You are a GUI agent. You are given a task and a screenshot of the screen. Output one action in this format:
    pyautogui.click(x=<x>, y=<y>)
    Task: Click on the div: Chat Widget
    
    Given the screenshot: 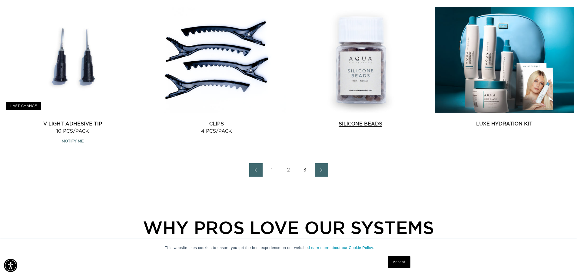 What is the action you would take?
    pyautogui.click(x=562, y=261)
    